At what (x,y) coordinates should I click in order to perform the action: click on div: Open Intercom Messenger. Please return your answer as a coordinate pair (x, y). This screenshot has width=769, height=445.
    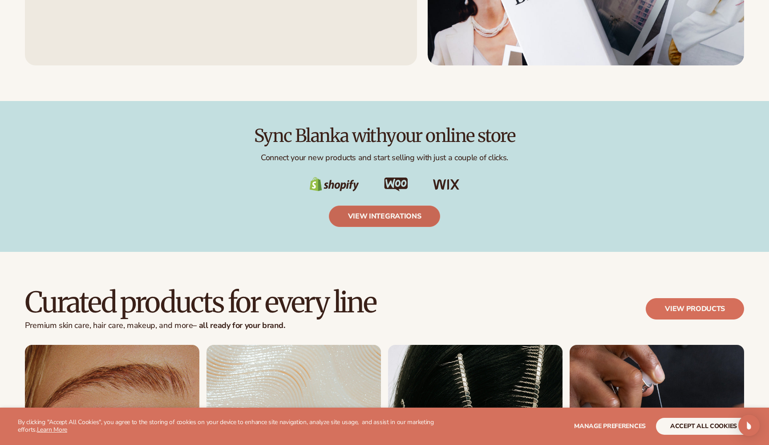
    Looking at the image, I should click on (749, 425).